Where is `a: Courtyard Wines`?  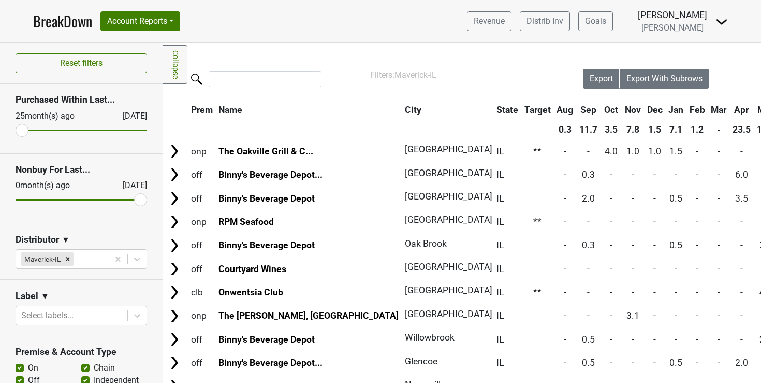 a: Courtyard Wines is located at coordinates (252, 269).